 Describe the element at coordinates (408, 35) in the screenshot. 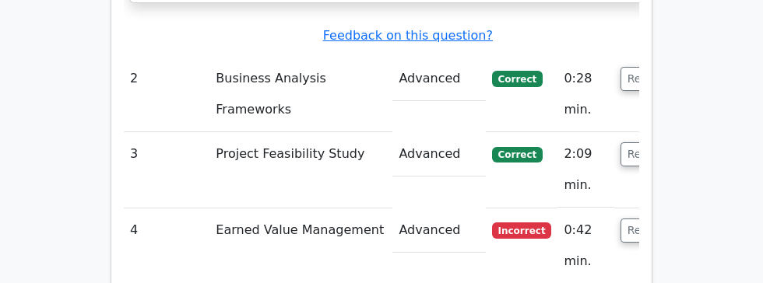

I see `a: Feedback on this question?` at that location.